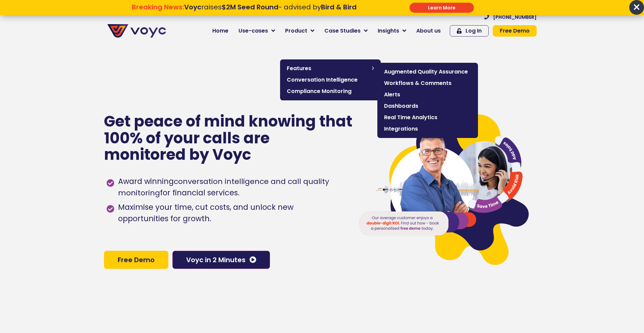 The width and height of the screenshot is (644, 333). What do you see at coordinates (428, 83) in the screenshot?
I see `a: Workflows & Comments` at bounding box center [428, 83].